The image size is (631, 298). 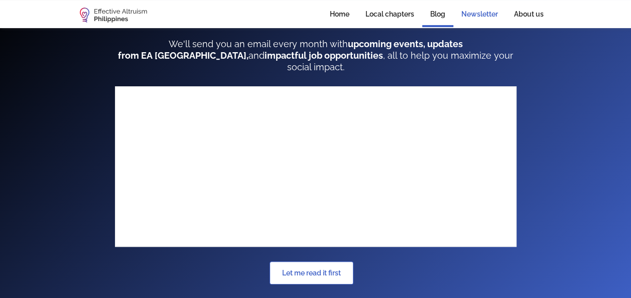 What do you see at coordinates (113, 15) in the screenshot?
I see `a: home` at bounding box center [113, 15].